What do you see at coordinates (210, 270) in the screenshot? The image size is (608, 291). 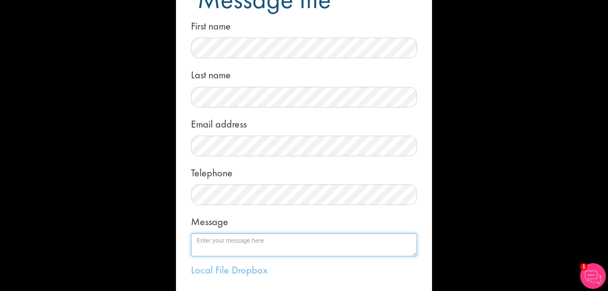 I see `a: Local File` at bounding box center [210, 270].